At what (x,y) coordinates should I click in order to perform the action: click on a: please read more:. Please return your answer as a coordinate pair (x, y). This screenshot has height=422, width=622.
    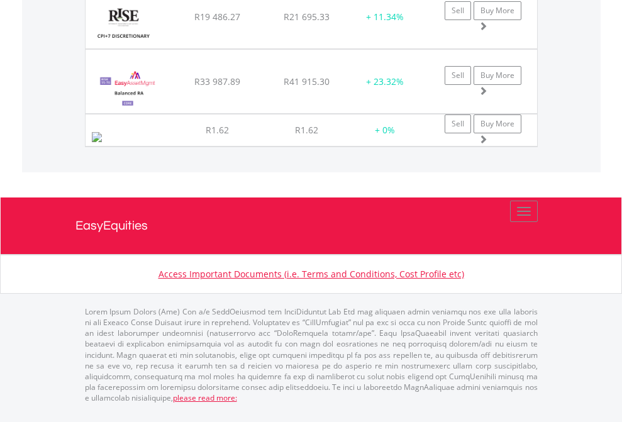
    Looking at the image, I should click on (205, 397).